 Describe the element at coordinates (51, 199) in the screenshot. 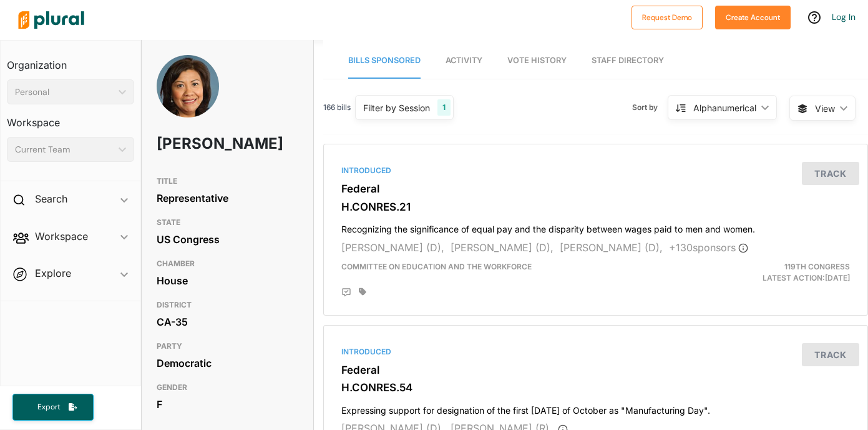

I see `h2: Search` at that location.